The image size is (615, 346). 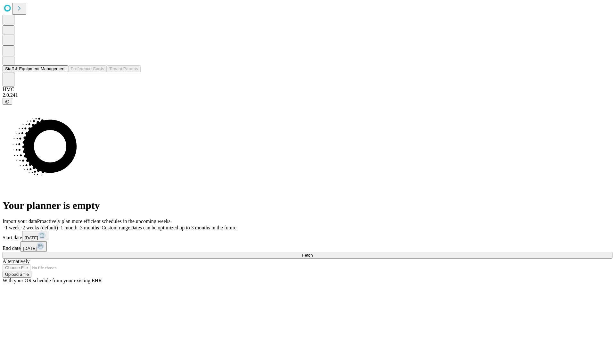 What do you see at coordinates (307, 236) in the screenshot?
I see `div: Start date` at bounding box center [307, 236].